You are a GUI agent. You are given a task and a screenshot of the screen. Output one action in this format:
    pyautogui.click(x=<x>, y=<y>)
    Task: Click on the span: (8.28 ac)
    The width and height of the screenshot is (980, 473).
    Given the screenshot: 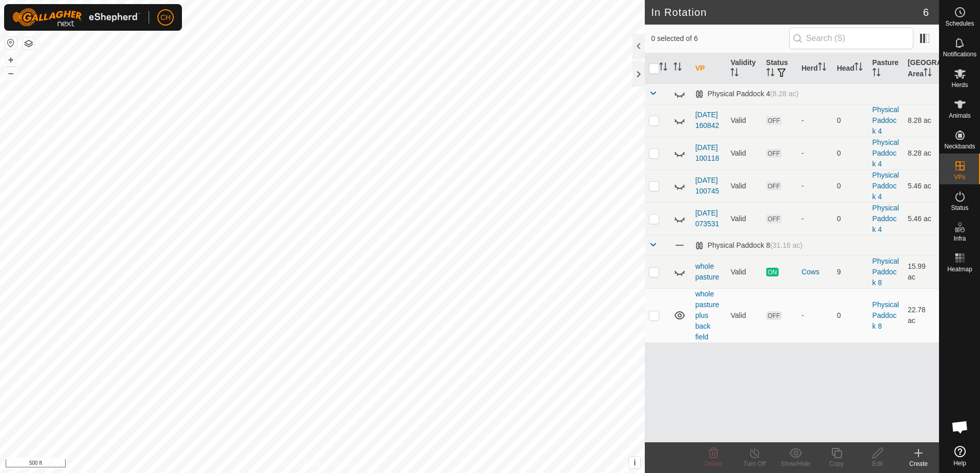 What is the action you would take?
    pyautogui.click(x=784, y=94)
    